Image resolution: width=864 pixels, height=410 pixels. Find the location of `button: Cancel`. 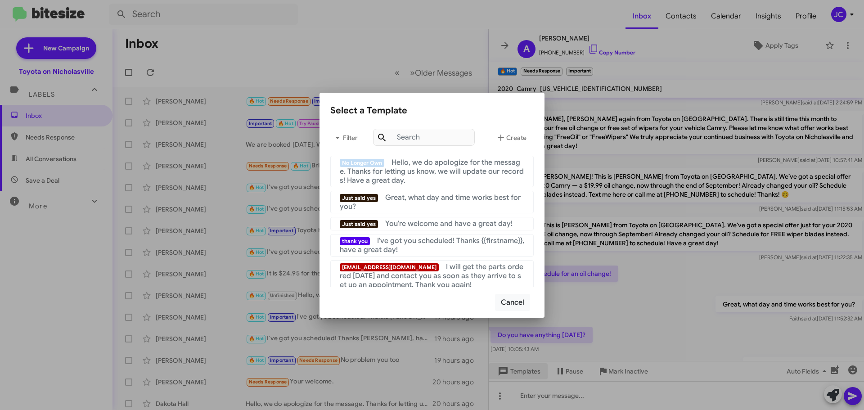

button: Cancel is located at coordinates (512, 302).